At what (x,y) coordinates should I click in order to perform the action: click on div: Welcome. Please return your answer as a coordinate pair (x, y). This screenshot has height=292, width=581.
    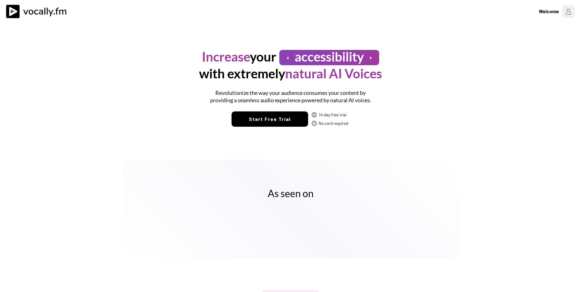
    Looking at the image, I should click on (549, 11).